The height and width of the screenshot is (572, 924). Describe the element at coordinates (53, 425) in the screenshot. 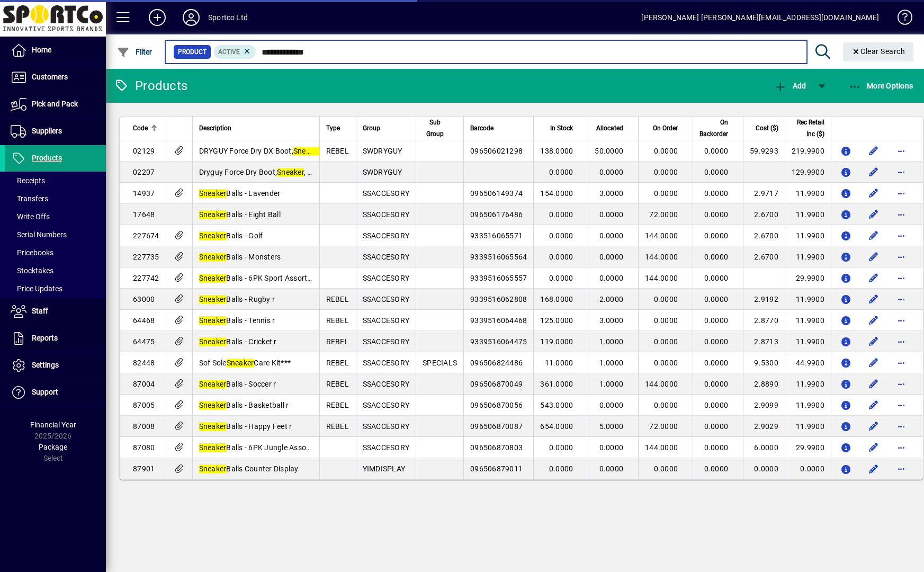

I see `span: Financial Year` at that location.